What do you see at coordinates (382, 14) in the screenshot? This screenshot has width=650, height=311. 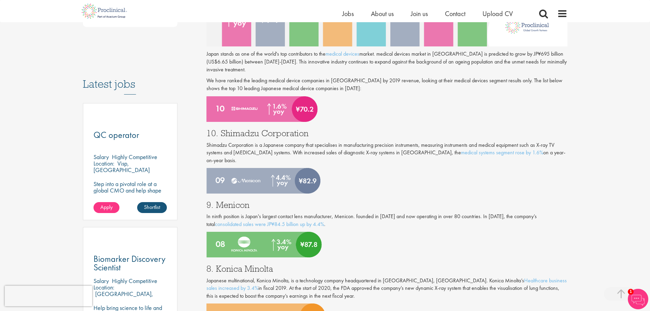 I see `a: About us` at bounding box center [382, 14].